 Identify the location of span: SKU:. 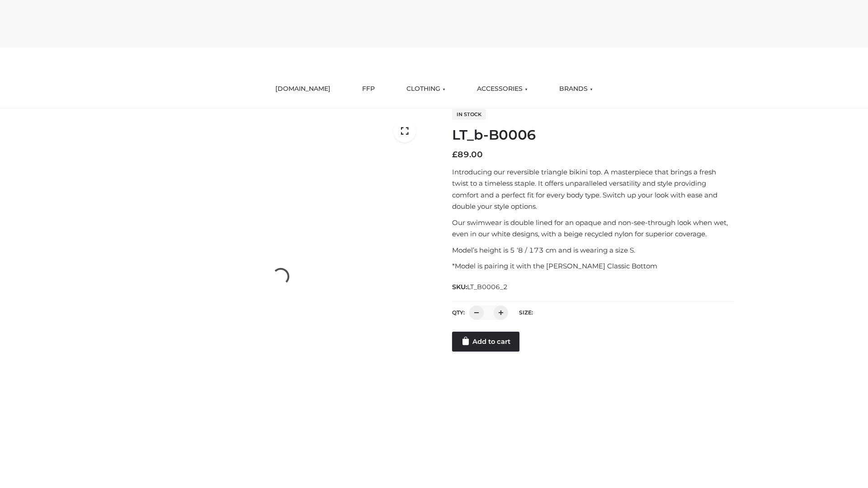
(480, 287).